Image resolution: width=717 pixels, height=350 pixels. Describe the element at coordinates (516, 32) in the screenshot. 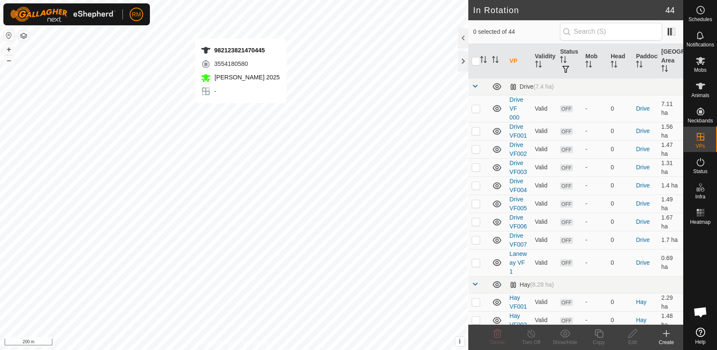

I see `span: 0 selected of 44` at that location.